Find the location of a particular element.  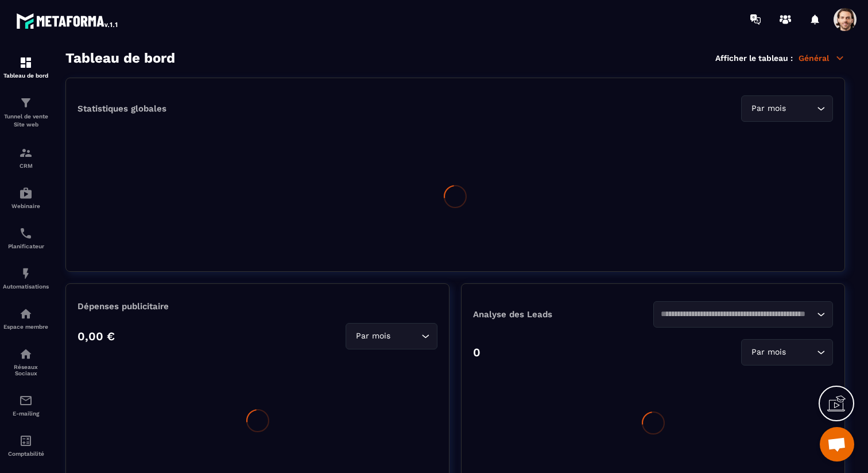

p: 0,00 € is located at coordinates (96, 336).